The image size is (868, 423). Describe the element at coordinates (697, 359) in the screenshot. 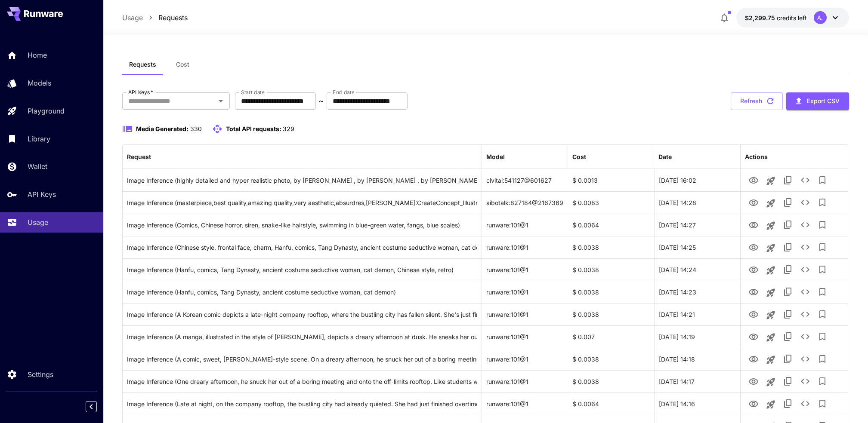

I see `div: 30 Sep, 2025 14:18` at that location.